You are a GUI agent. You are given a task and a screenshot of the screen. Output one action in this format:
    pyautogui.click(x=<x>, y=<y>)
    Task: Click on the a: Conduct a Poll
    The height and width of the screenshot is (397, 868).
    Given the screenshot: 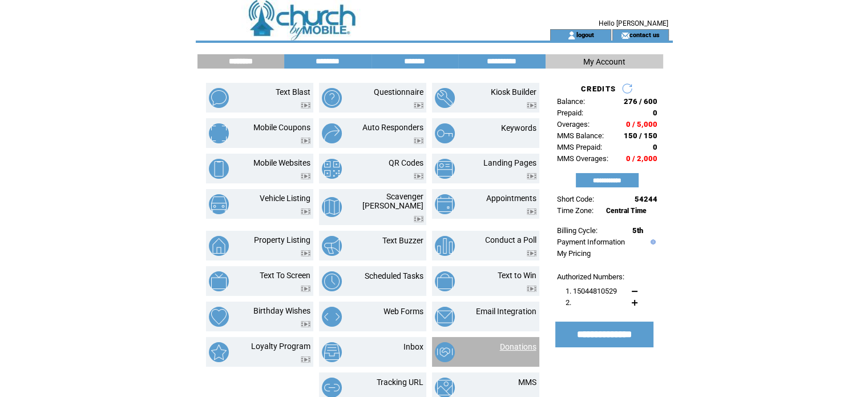 What is the action you would take?
    pyautogui.click(x=511, y=240)
    